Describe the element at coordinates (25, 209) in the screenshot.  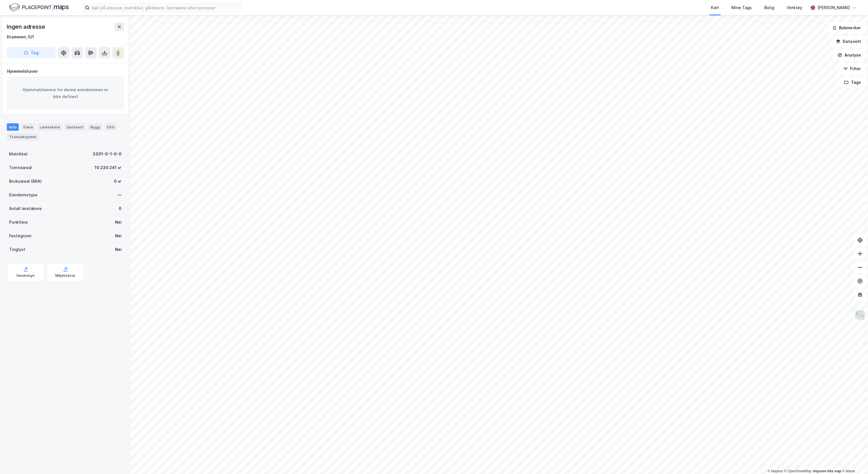
I see `div: Antall leietakere` at that location.